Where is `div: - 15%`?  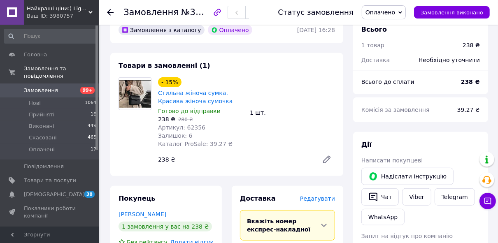
div: - 15% is located at coordinates (169, 82).